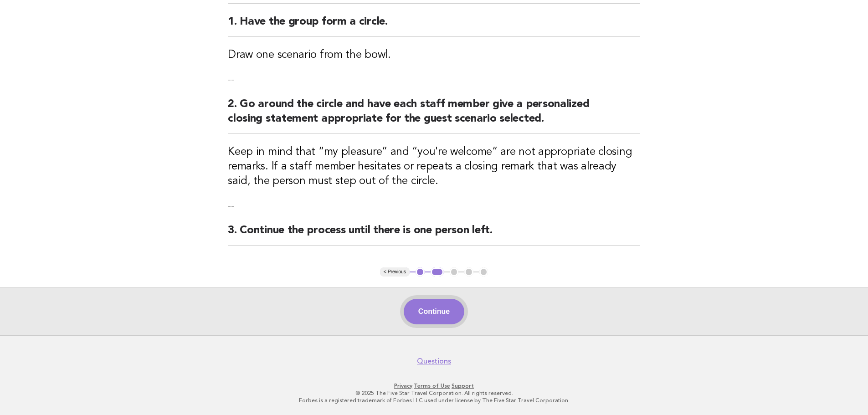 The width and height of the screenshot is (868, 415). I want to click on h2: 1. Have the group form a circle., so click(434, 25).